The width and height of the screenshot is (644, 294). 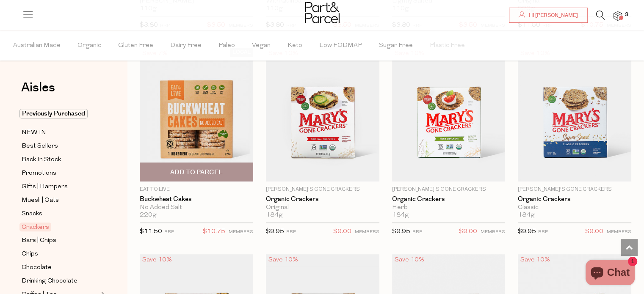 I want to click on span: Back In Stock, so click(x=41, y=160).